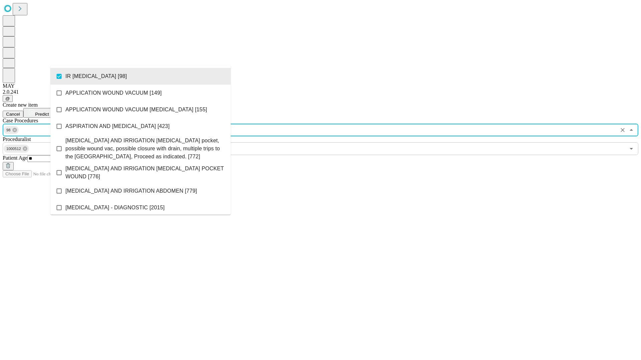 The image size is (641, 360). What do you see at coordinates (39, 113) in the screenshot?
I see `button: Predict` at bounding box center [39, 113].